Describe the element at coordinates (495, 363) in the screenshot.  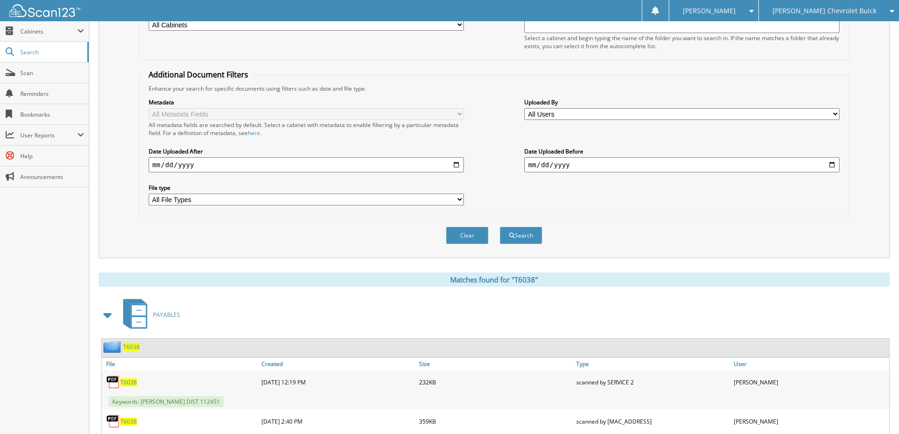
I see `a: Size` at that location.